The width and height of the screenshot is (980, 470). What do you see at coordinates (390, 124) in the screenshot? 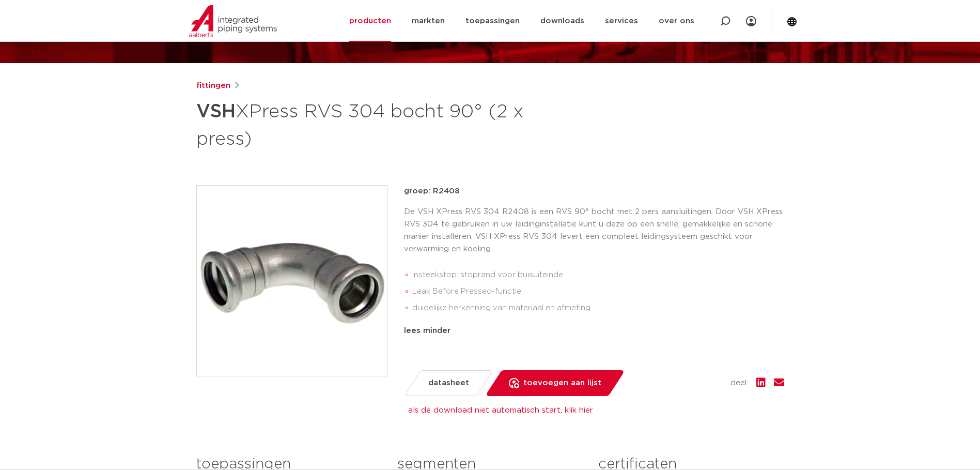
I see `h1: XPress RVS 304 bocht 90° (2 x press)` at bounding box center [390, 124].